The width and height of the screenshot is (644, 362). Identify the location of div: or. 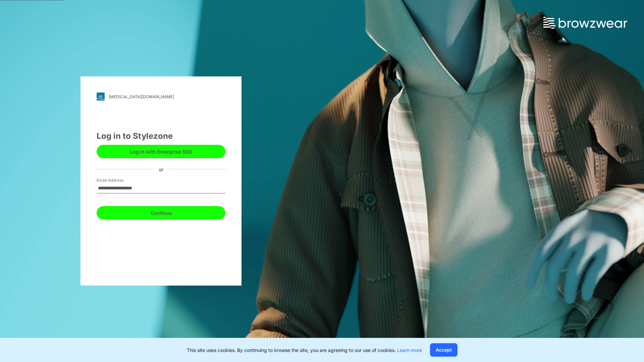
(161, 169).